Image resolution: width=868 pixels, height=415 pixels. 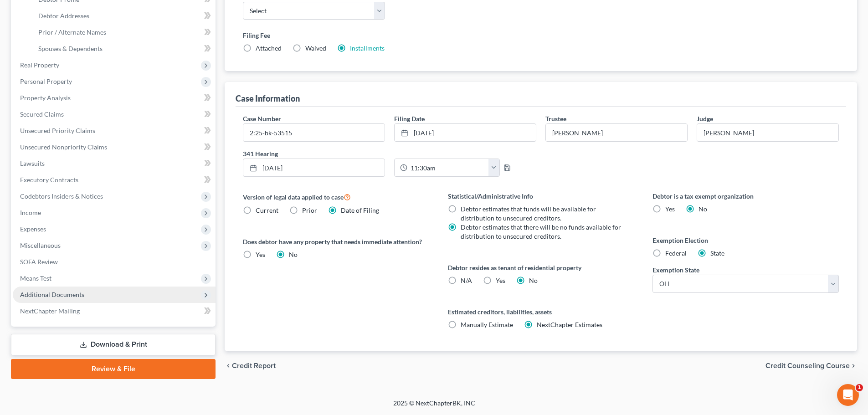 I want to click on label: Does debtor have any property that needs immediate attention?, so click(x=336, y=241).